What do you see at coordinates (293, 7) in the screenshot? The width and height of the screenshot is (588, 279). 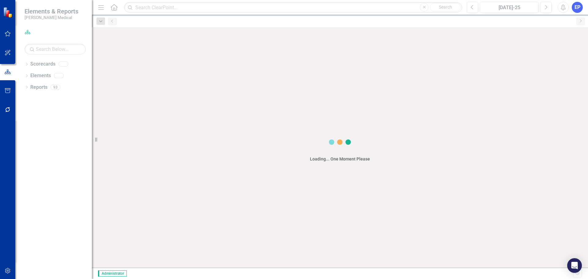 I see `input: Search ClearPoint...` at bounding box center [293, 7].